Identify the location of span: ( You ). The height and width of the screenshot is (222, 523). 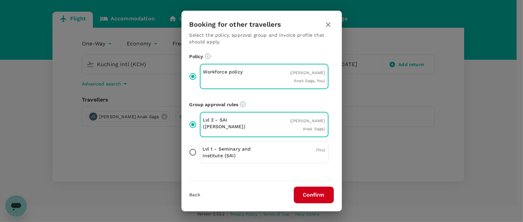
(321, 150).